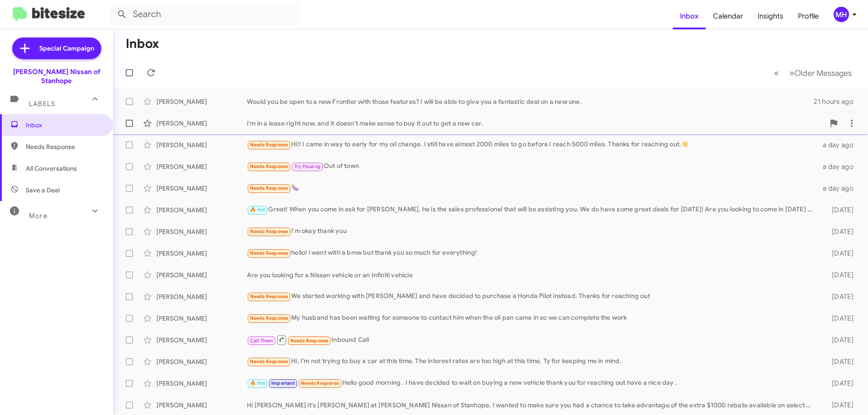 This screenshot has width=868, height=415. What do you see at coordinates (813, 73) in the screenshot?
I see `nav: Page navigation example` at bounding box center [813, 73].